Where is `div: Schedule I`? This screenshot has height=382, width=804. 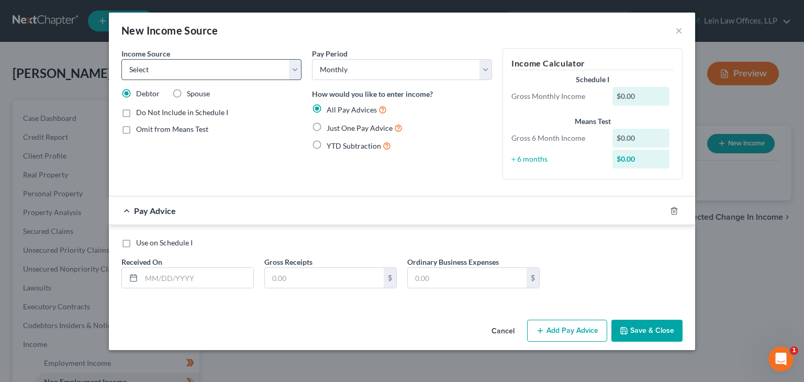
div: Schedule I is located at coordinates (593, 80).